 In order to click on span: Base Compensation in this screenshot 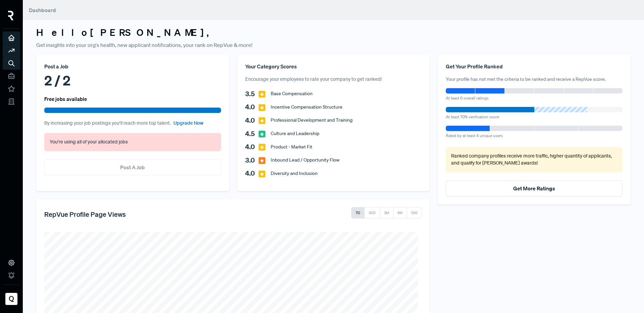, I will do `click(291, 94)`.